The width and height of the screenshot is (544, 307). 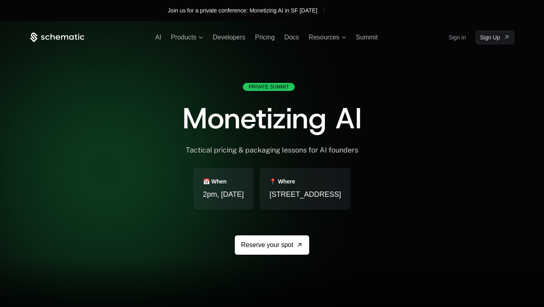 What do you see at coordinates (264, 37) in the screenshot?
I see `a: Pricing` at bounding box center [264, 37].